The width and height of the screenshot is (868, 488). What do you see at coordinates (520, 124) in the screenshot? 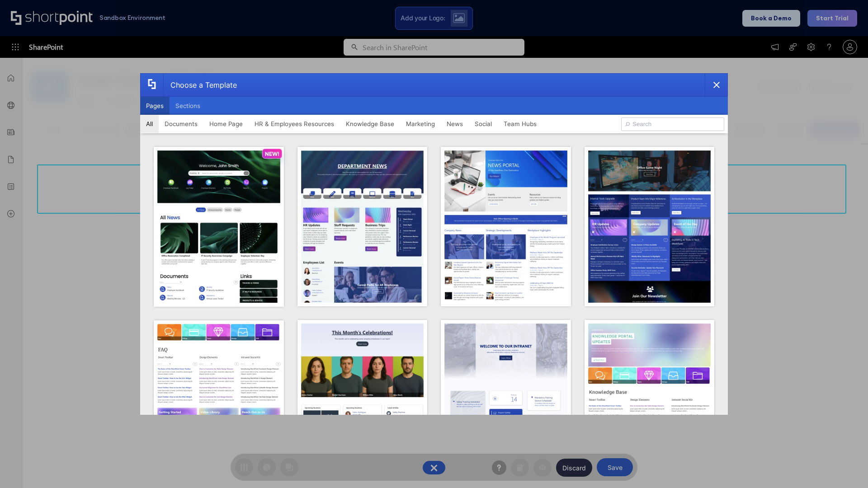
I see `button: Team Hubs` at bounding box center [520, 124].